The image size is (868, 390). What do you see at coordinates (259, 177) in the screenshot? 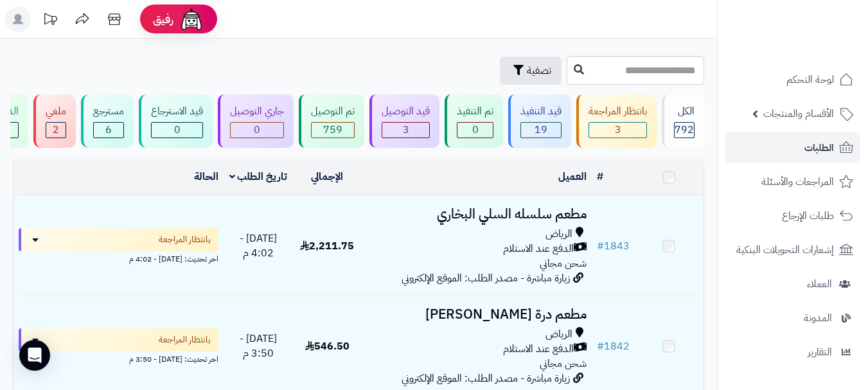
I see `a: تاريخ الطلب` at bounding box center [259, 177].